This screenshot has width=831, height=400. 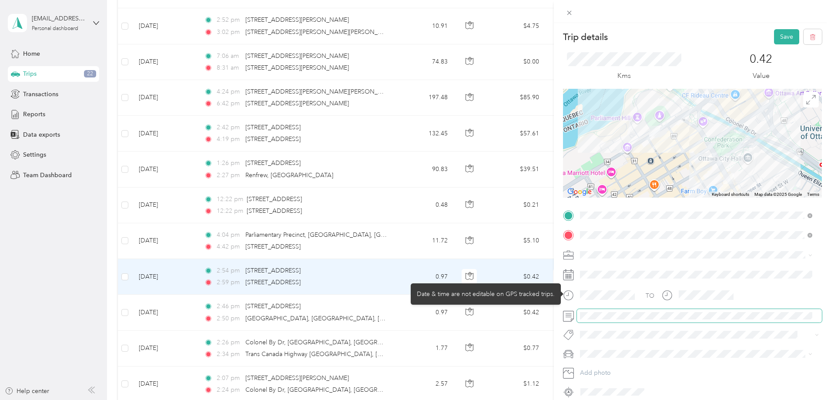 What do you see at coordinates (624, 76) in the screenshot?
I see `p: Kms` at bounding box center [624, 76].